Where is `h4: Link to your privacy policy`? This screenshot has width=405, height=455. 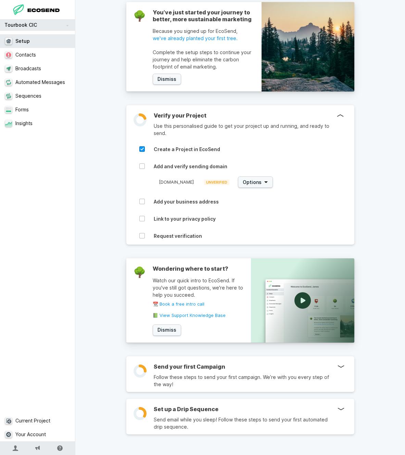 h4: Link to your privacy policy is located at coordinates (266, 219).